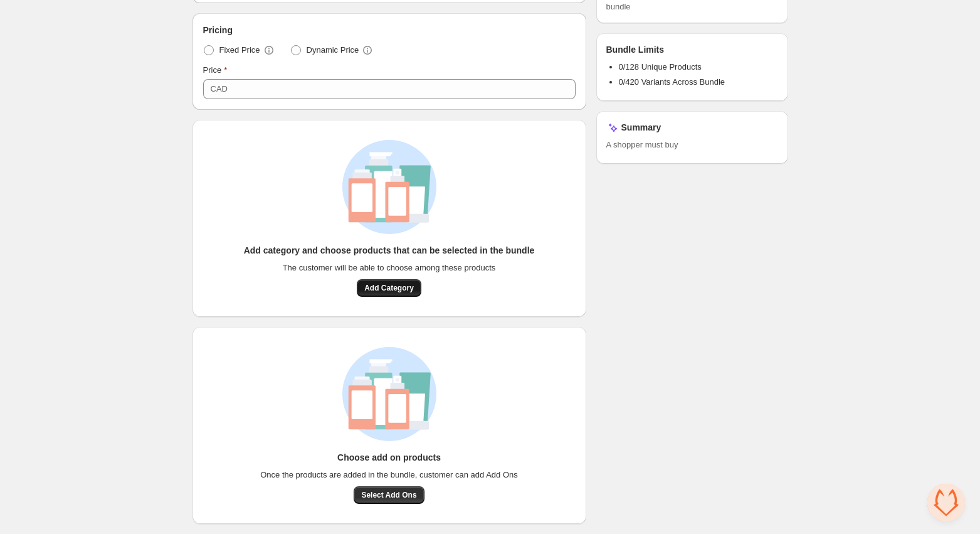  I want to click on span: A shopper must buy, so click(692, 145).